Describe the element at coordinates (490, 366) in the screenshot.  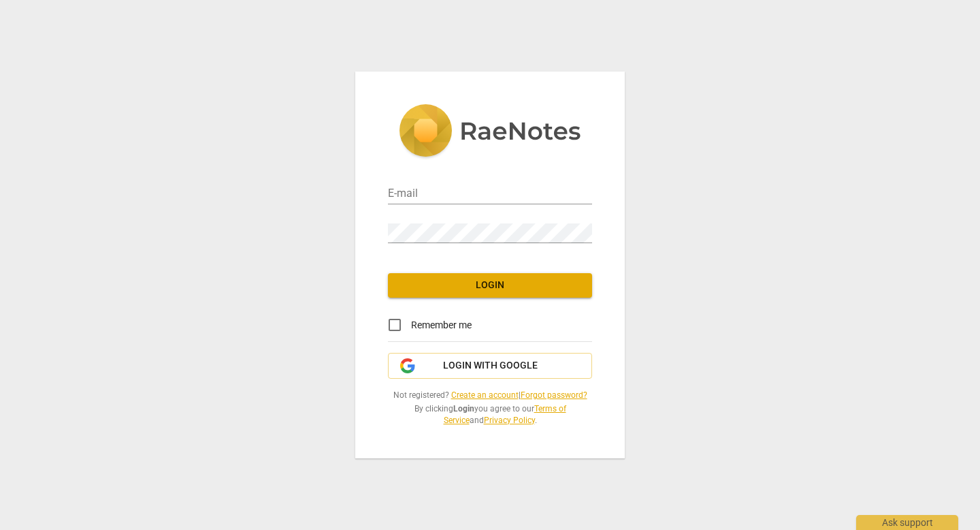
I see `span: Login with Google` at that location.